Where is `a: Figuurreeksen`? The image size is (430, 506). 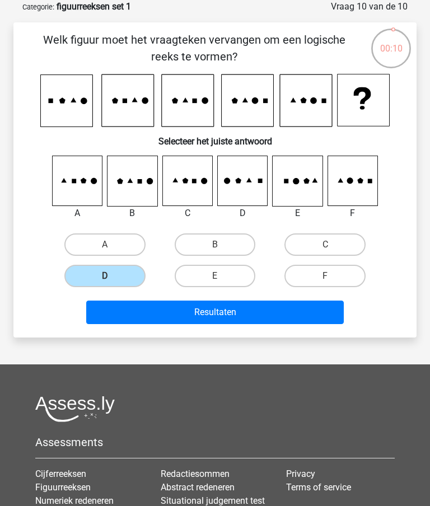
a: Figuurreeksen is located at coordinates (63, 487).